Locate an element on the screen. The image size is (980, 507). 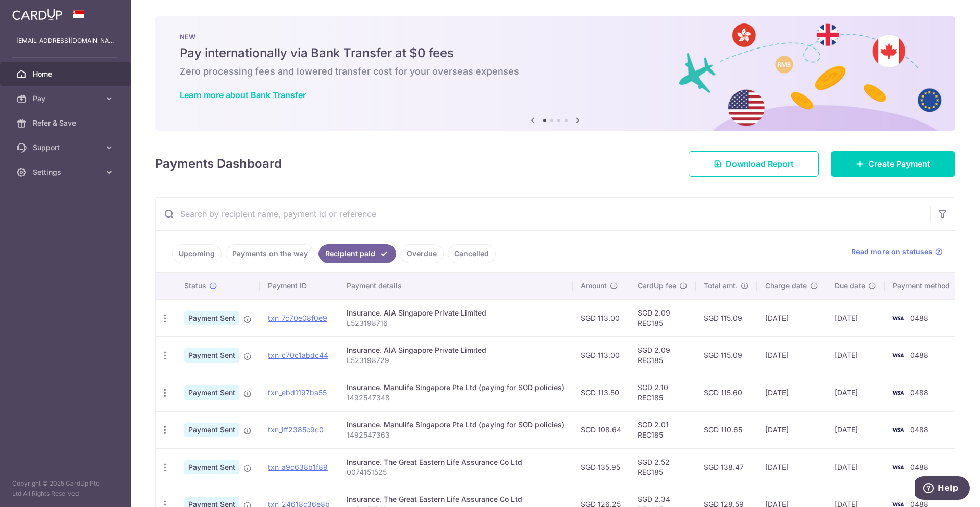
td: SGD 108.64 is located at coordinates (601, 429).